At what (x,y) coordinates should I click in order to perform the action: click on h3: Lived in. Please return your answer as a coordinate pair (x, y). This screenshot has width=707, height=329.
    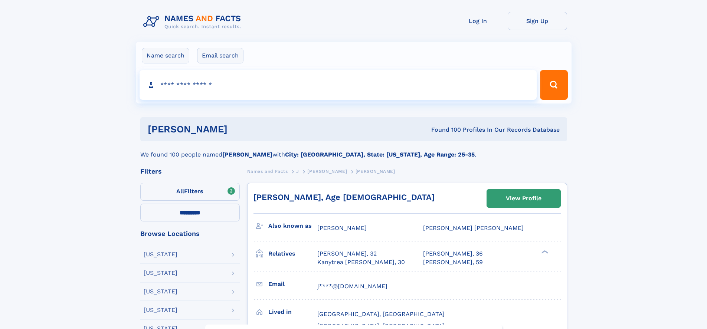
    Looking at the image, I should click on (293, 312).